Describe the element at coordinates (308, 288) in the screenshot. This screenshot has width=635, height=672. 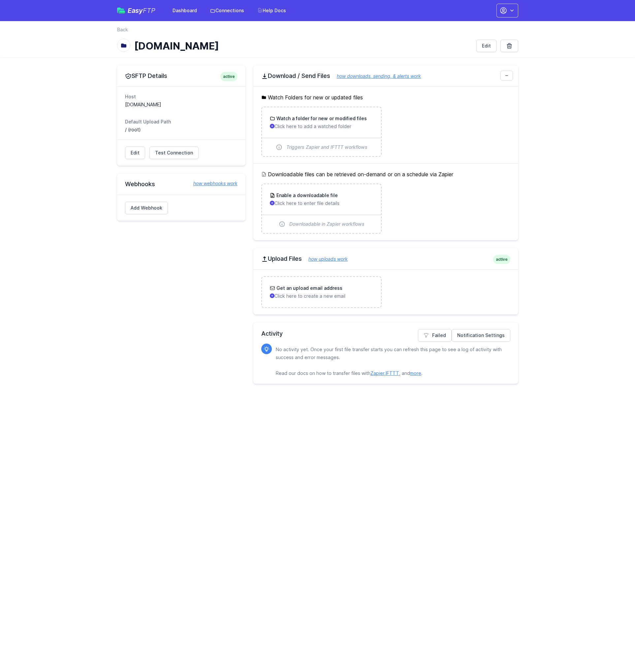
I see `h3: Get an upload email address` at that location.